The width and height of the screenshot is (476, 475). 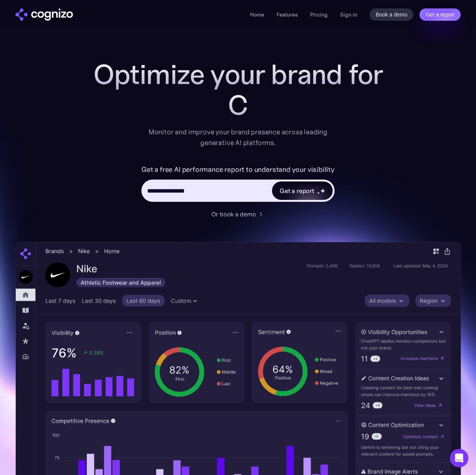 What do you see at coordinates (391, 15) in the screenshot?
I see `a: Book a demo` at bounding box center [391, 15].